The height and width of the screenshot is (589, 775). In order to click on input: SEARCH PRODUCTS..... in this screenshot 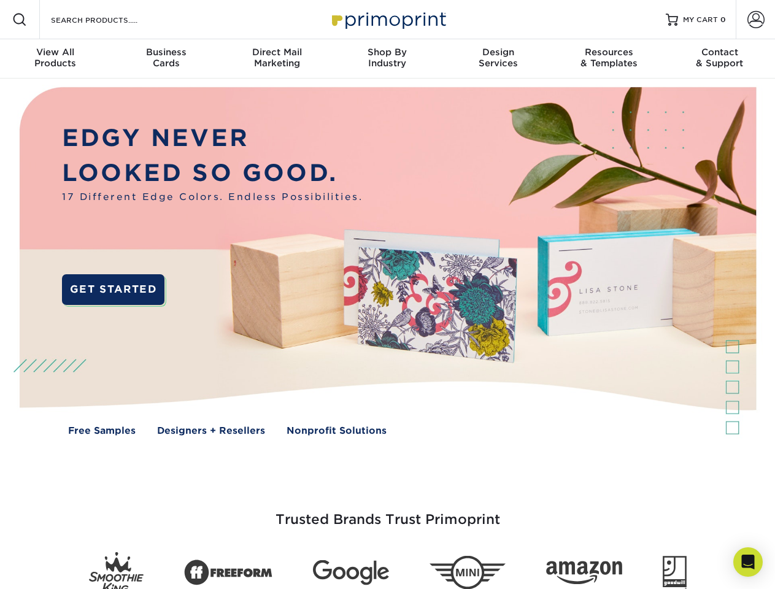, I will do `click(109, 20)`.